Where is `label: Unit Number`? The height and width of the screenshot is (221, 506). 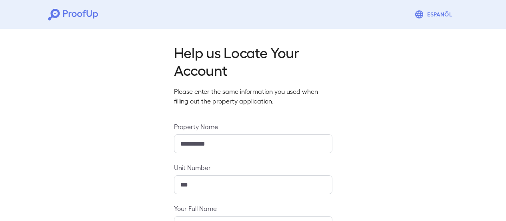 label: Unit Number is located at coordinates (253, 167).